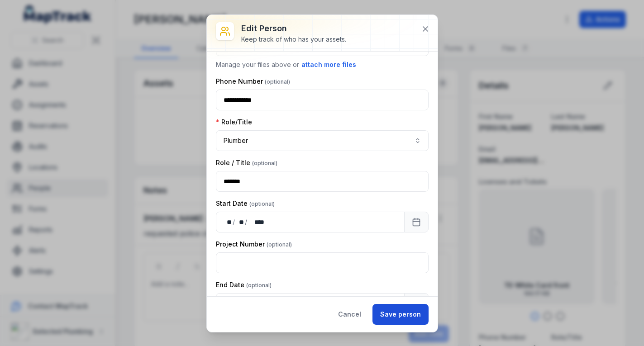 Image resolution: width=644 pixels, height=346 pixels. I want to click on div: month,, so click(240, 222).